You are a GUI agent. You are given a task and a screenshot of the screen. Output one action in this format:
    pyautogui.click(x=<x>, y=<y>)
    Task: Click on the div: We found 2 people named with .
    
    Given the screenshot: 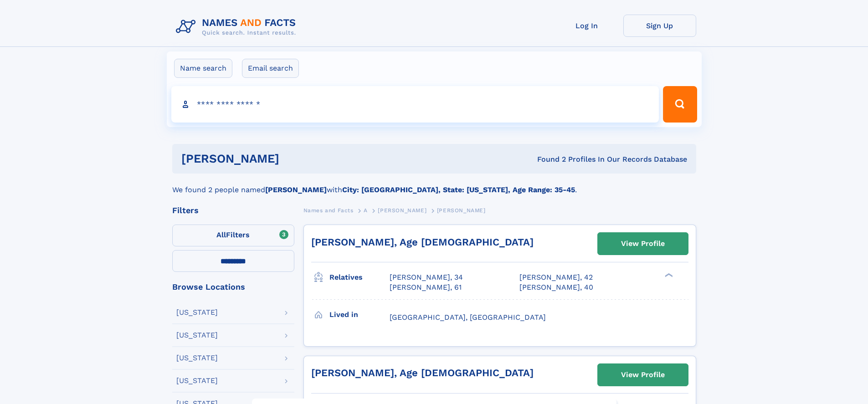 What is the action you would take?
    pyautogui.click(x=434, y=184)
    